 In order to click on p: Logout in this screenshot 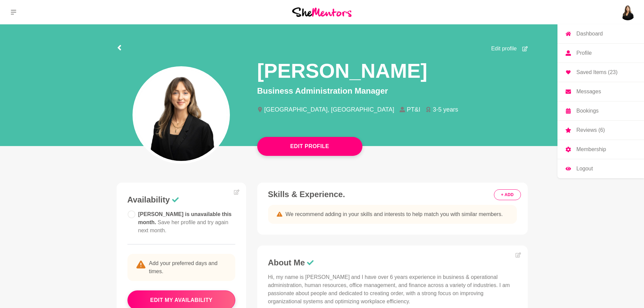, I will do `click(584, 169)`.